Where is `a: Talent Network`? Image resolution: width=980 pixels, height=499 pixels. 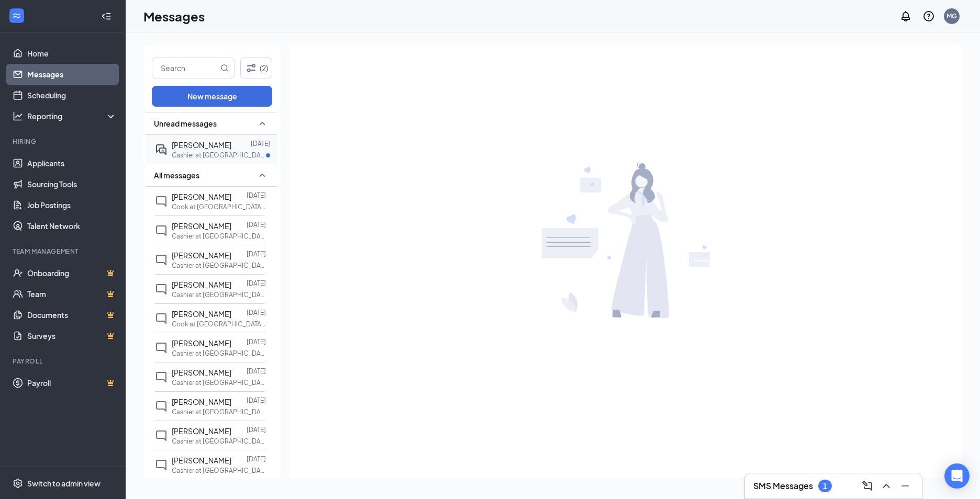 a: Talent Network is located at coordinates (71, 226).